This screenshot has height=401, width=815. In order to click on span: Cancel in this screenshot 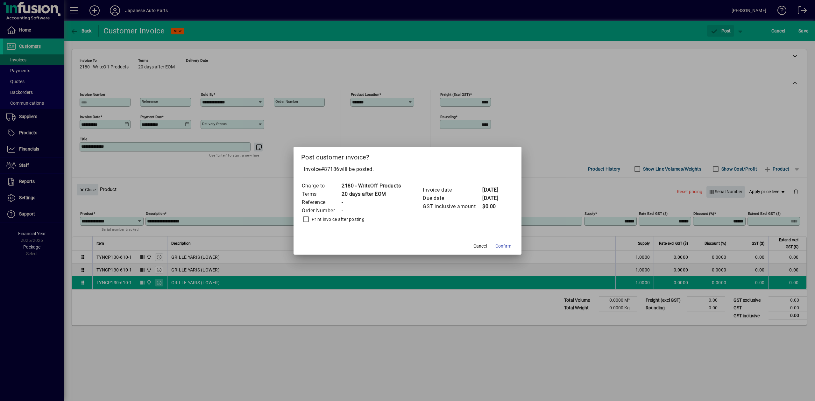, I will do `click(480, 246)`.